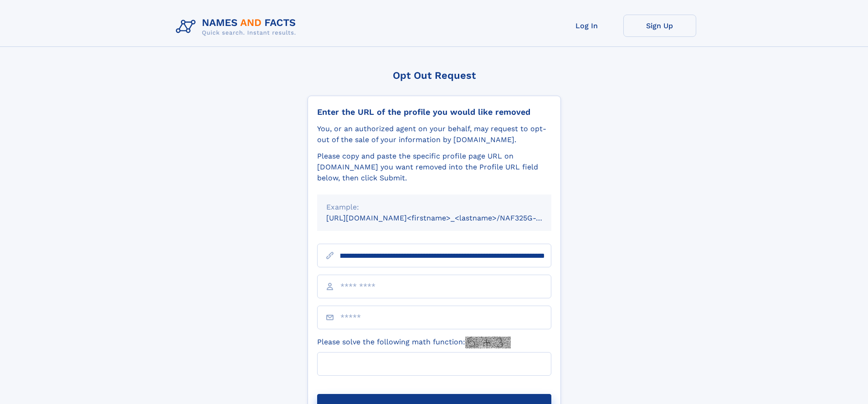  I want to click on a: Sign Up, so click(660, 25).